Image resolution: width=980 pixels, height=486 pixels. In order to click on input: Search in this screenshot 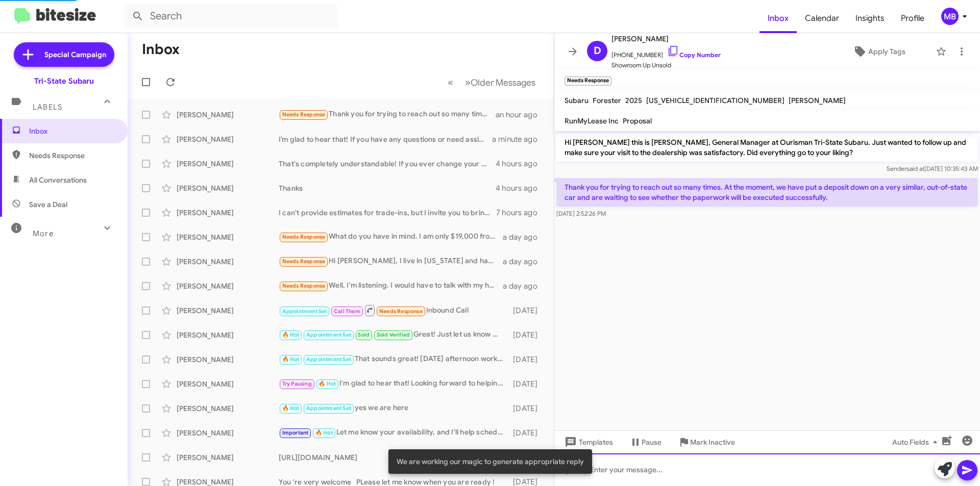, I will do `click(231, 16)`.